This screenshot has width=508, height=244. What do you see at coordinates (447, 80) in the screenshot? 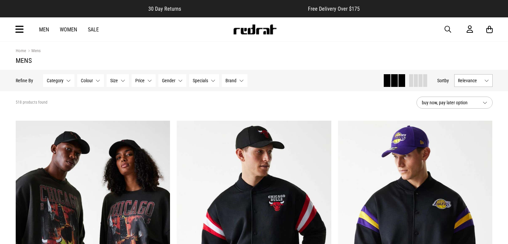
I see `span: by` at bounding box center [447, 80].